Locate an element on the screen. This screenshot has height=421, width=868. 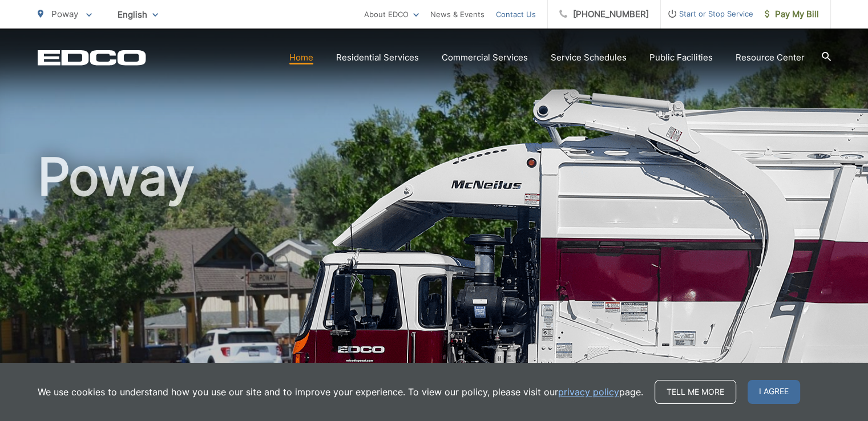
span: Pay My Bill is located at coordinates (791, 15).